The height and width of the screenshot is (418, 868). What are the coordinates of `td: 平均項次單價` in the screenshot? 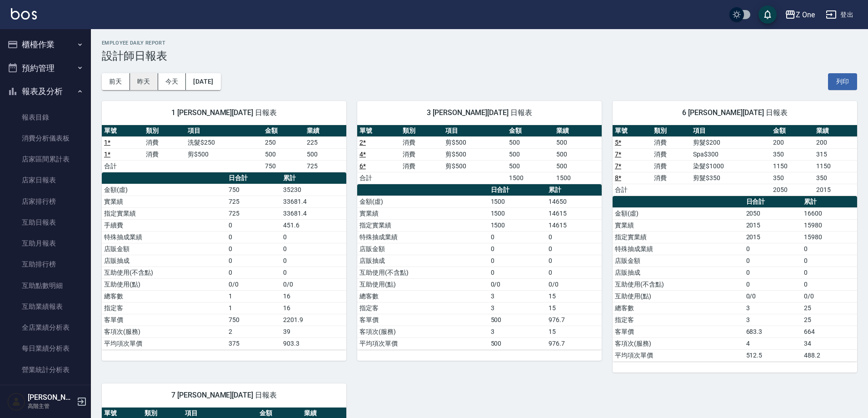 It's located at (678, 355).